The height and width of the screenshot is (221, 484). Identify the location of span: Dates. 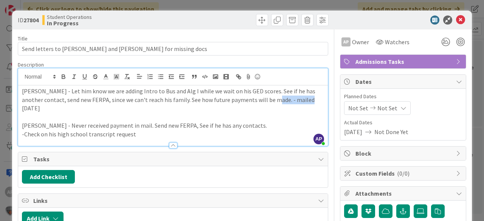
(404, 82).